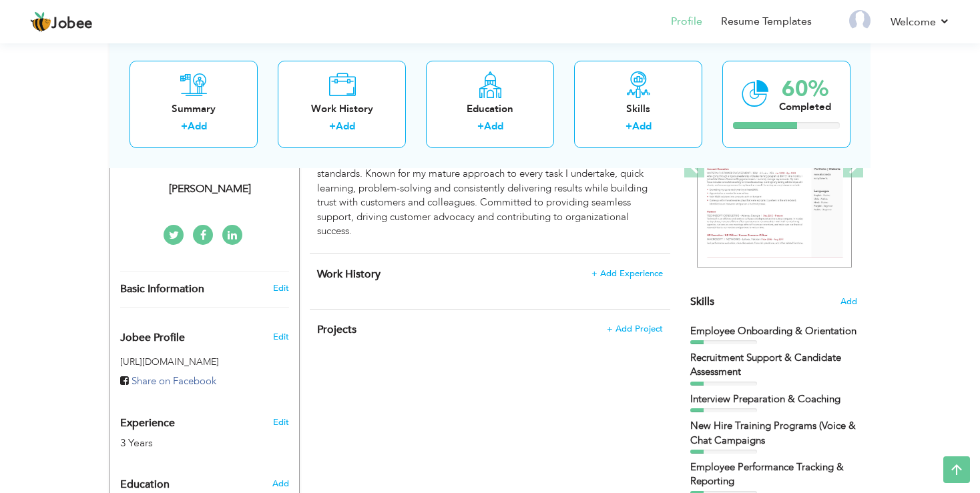 The image size is (980, 493). What do you see at coordinates (774, 433) in the screenshot?
I see `div: New Hire Training Programs (Voice & Chat Campaigns` at bounding box center [774, 433].